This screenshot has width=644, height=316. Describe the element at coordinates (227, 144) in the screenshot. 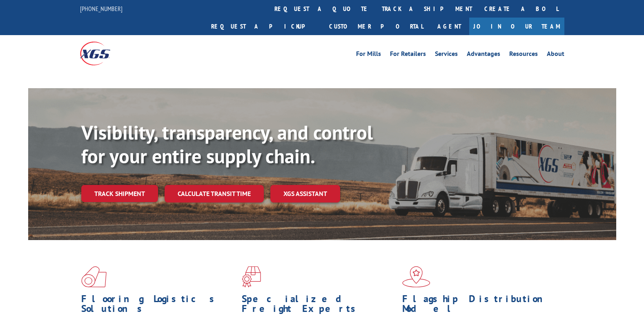

I see `b: Visibility, transparency, and control for your entire supply chain.` at that location.